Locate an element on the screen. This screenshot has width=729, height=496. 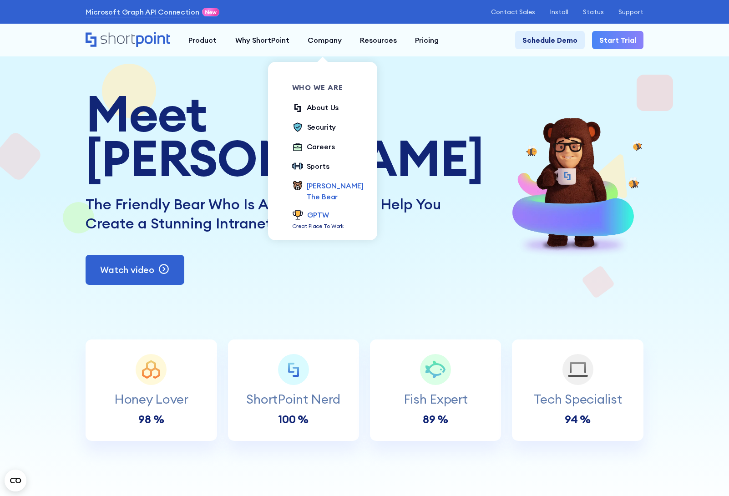
a: Start Trial is located at coordinates (618, 40).